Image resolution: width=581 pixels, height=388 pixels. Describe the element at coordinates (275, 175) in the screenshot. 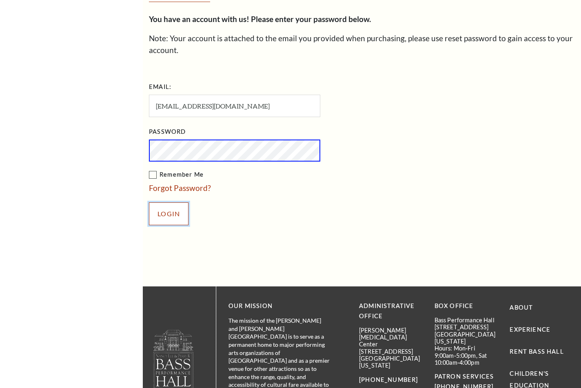

I see `label: Remember Me` at that location.